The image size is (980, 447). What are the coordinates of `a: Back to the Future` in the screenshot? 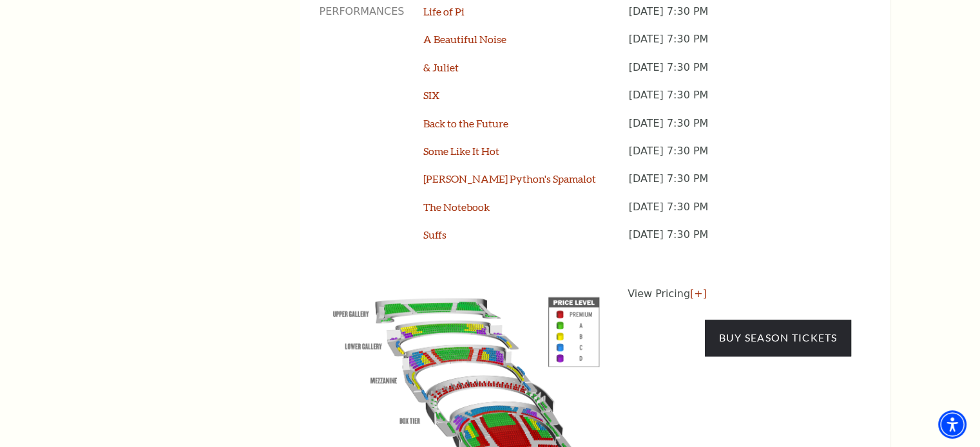 It's located at (466, 123).